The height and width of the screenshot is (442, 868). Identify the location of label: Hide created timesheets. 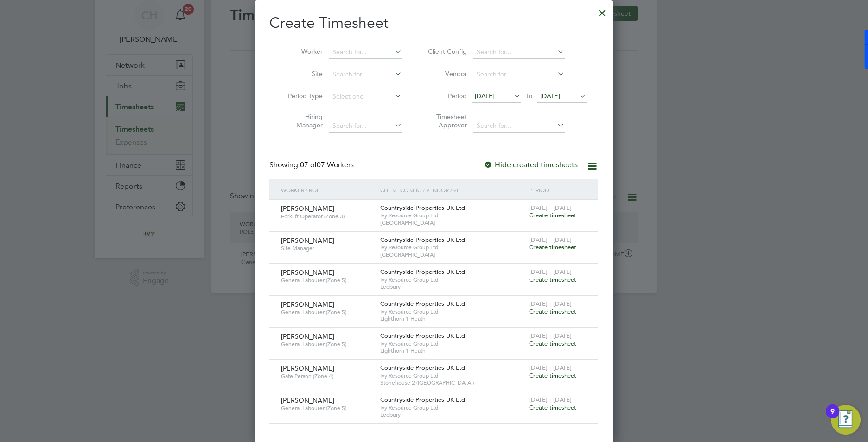
(531, 165).